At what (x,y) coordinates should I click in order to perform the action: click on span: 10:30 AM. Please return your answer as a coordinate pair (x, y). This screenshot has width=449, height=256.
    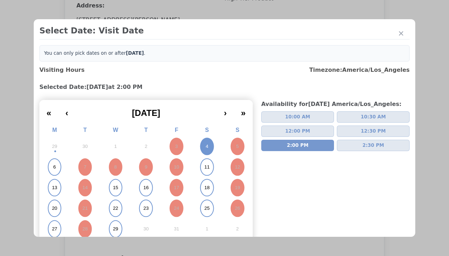
    Looking at the image, I should click on (373, 117).